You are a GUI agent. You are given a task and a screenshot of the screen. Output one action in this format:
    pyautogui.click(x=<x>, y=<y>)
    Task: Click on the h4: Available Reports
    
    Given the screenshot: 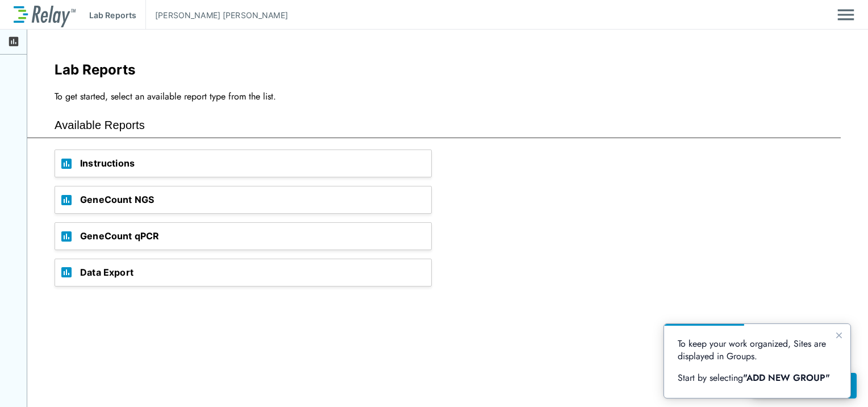 What is the action you would take?
    pyautogui.click(x=434, y=127)
    